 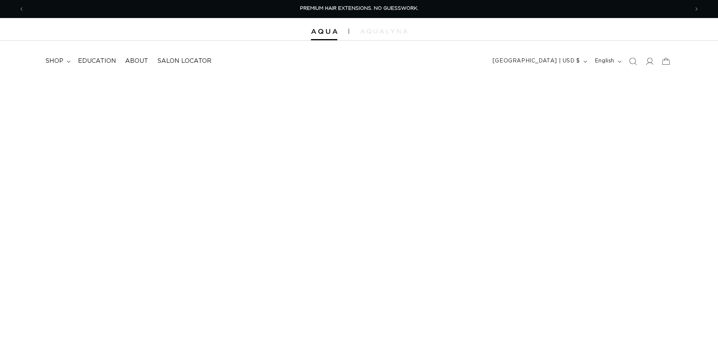 What do you see at coordinates (21, 9) in the screenshot?
I see `button: Previous announcement` at bounding box center [21, 9].